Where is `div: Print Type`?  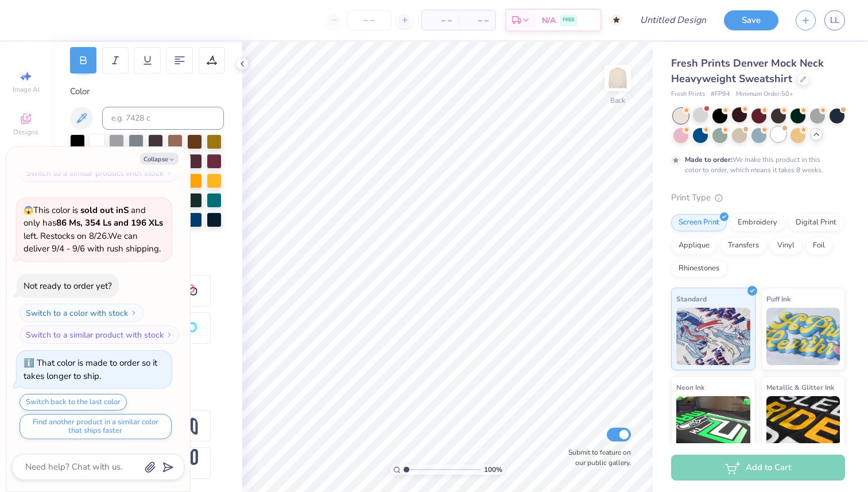
div: Print Type is located at coordinates (758, 197).